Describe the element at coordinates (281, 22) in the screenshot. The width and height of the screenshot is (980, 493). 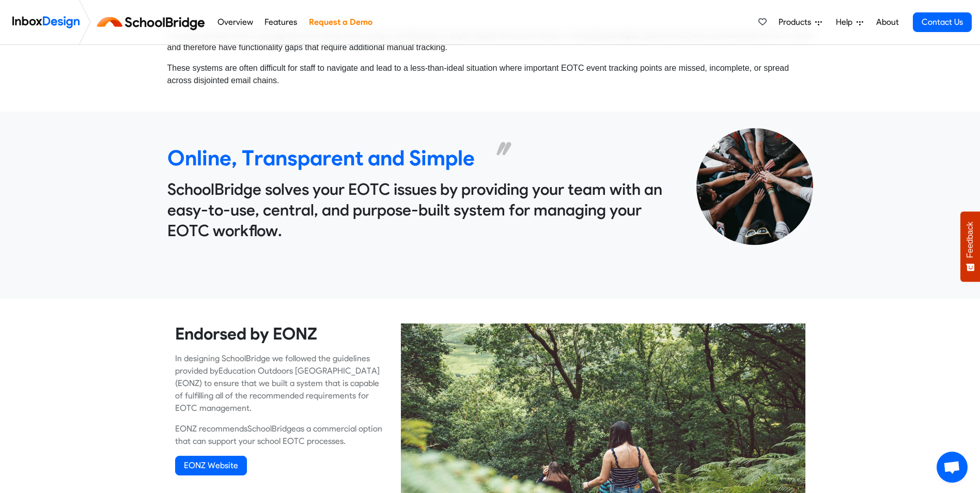
I see `a: Features` at that location.